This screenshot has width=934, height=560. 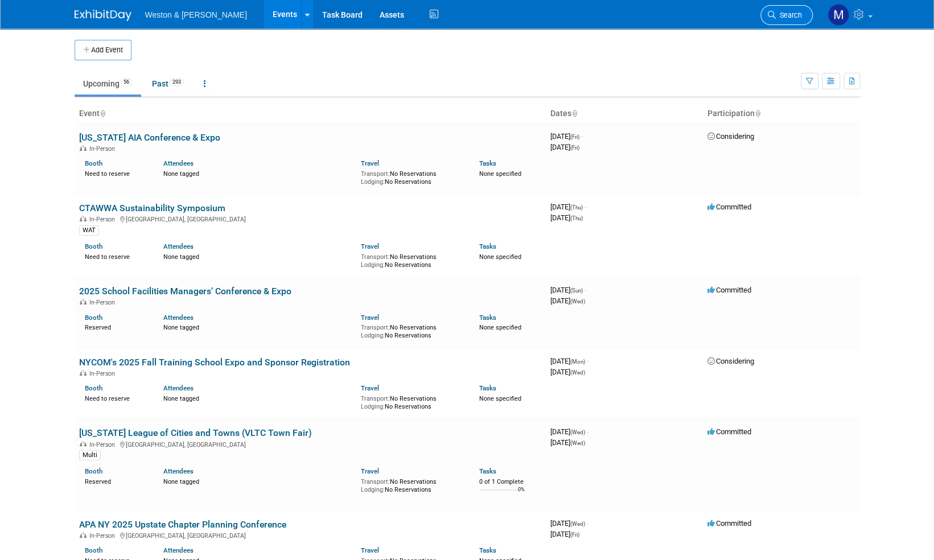 I want to click on th: Dates, so click(x=624, y=114).